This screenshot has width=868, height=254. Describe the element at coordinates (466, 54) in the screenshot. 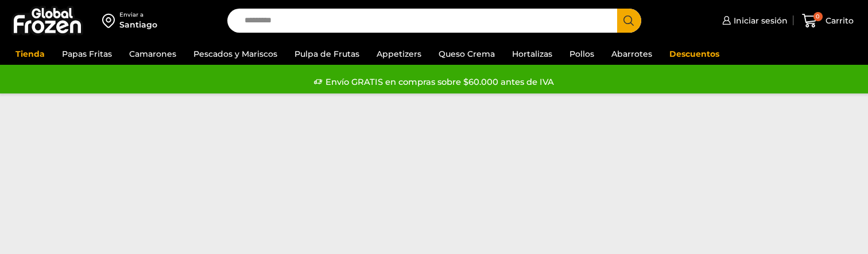

I see `a: Queso Crema` at that location.